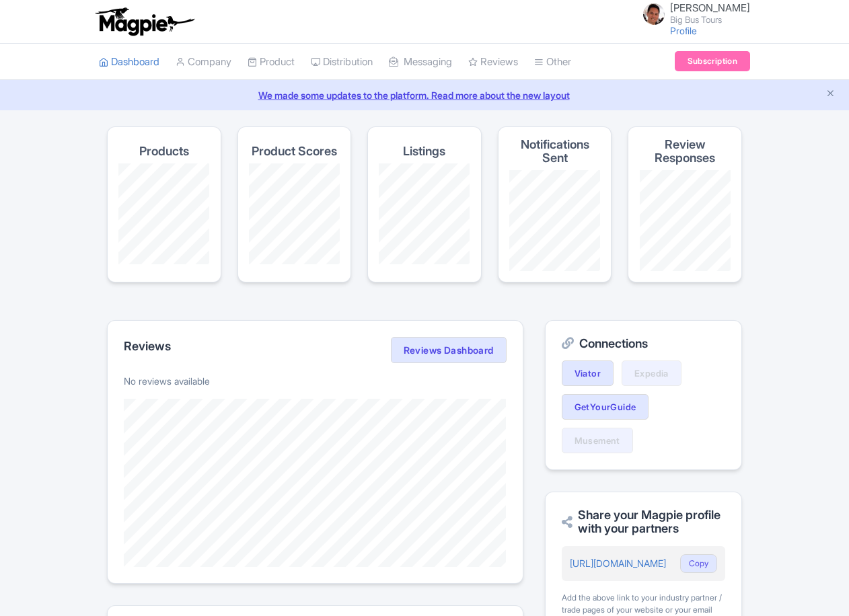 The height and width of the screenshot is (616, 849). Describe the element at coordinates (830, 94) in the screenshot. I see `button: Close announcement` at that location.